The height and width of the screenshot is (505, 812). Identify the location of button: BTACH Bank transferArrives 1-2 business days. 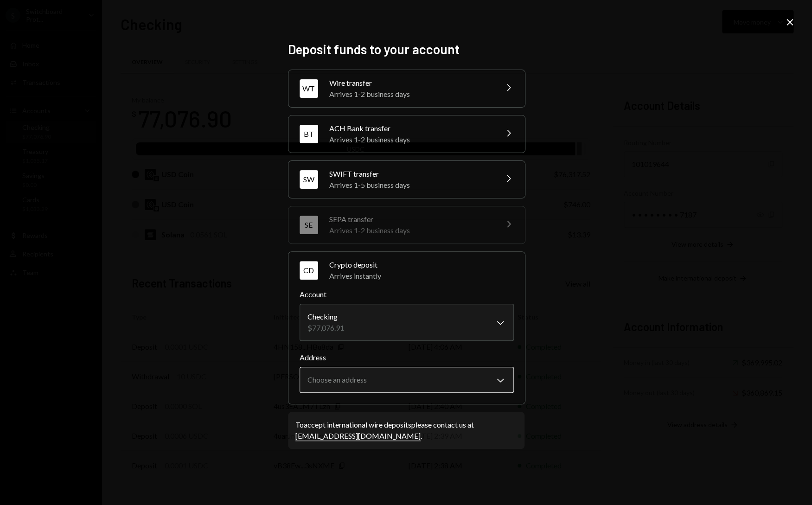
(407, 134).